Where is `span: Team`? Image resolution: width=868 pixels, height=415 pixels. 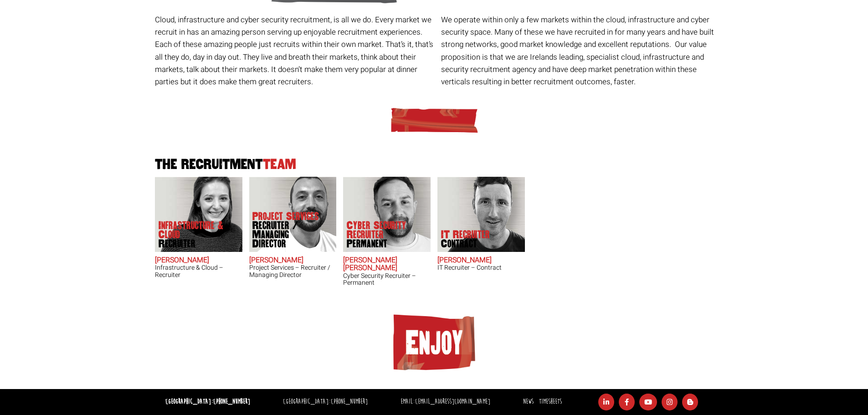
span: Team is located at coordinates (279, 164).